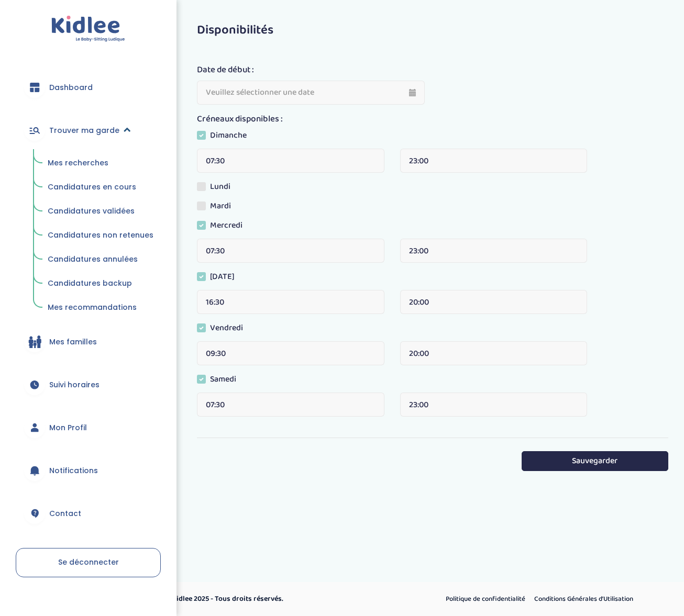 The width and height of the screenshot is (684, 616). What do you see at coordinates (68, 427) in the screenshot?
I see `span: Mon Profil` at bounding box center [68, 427].